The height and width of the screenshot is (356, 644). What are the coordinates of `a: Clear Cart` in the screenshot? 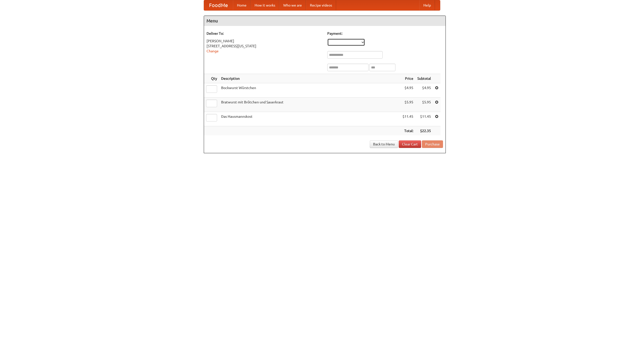 It's located at (410, 144).